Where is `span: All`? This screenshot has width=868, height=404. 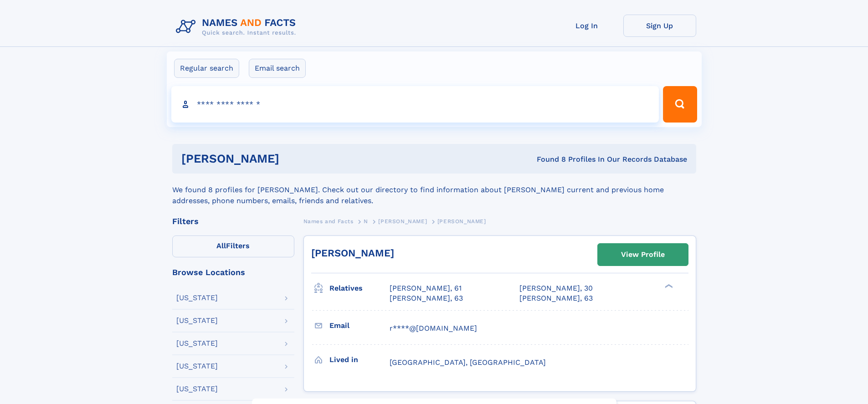
span: All is located at coordinates (221, 245).